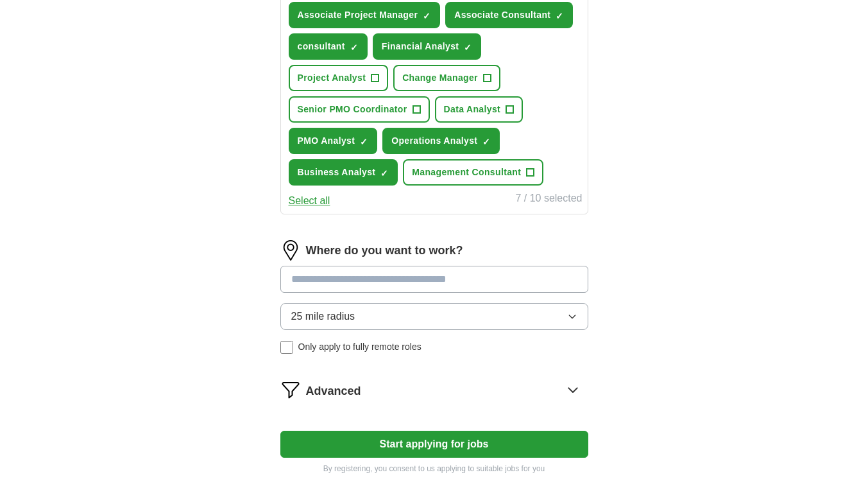 The height and width of the screenshot is (477, 868). What do you see at coordinates (467, 172) in the screenshot?
I see `span: Management Consultant` at bounding box center [467, 172].